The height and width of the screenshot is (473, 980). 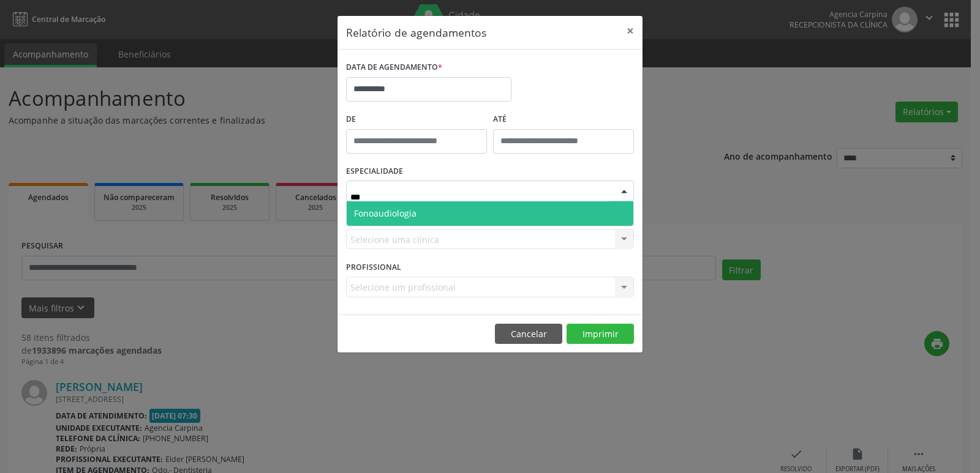 What do you see at coordinates (385, 213) in the screenshot?
I see `span: Fonoaudiologia` at bounding box center [385, 213].